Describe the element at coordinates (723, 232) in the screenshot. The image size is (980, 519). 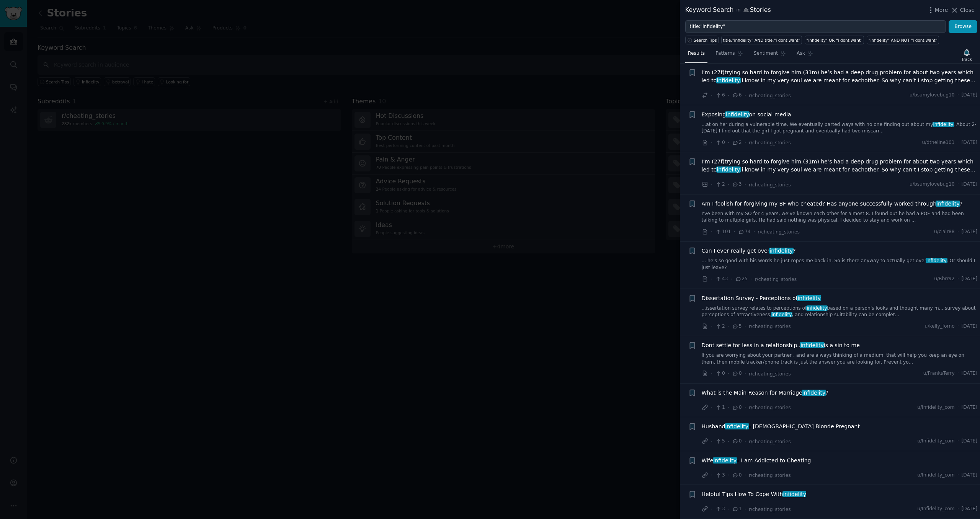
I see `span: 101` at that location.